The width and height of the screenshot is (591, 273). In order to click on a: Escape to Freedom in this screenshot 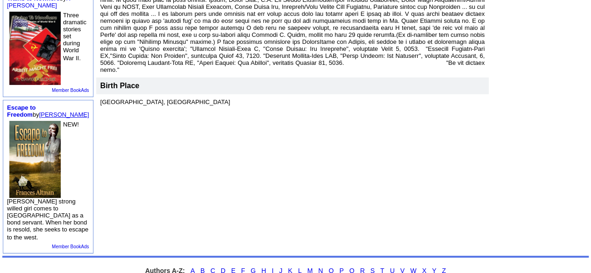, I will do `click(21, 111)`.